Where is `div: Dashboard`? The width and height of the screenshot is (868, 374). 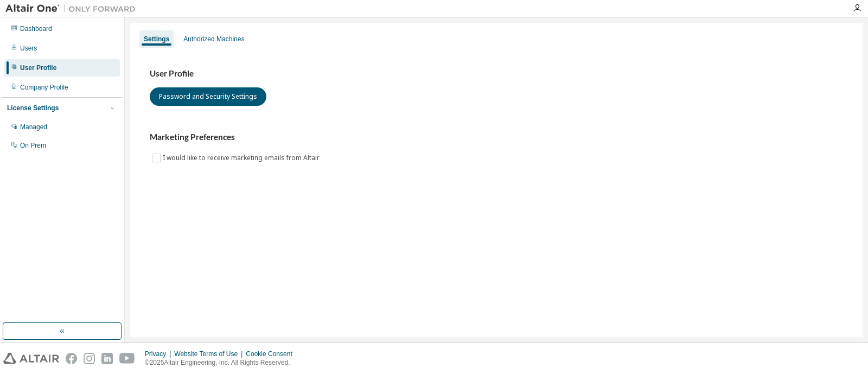
div: Dashboard is located at coordinates (36, 29).